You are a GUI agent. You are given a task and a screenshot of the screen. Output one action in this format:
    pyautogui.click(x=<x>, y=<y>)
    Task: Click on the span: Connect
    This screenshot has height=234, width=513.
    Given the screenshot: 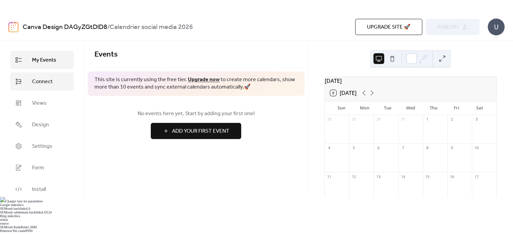 What is the action you would take?
    pyautogui.click(x=42, y=82)
    